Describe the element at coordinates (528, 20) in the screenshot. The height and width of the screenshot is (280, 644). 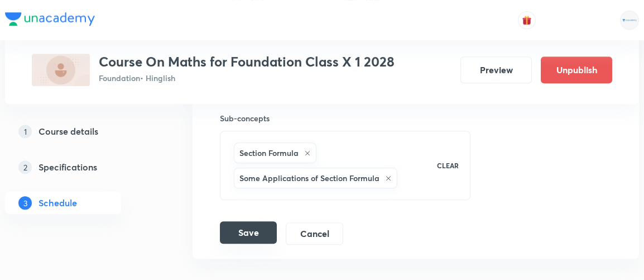
I see `img: avatar` at that location.